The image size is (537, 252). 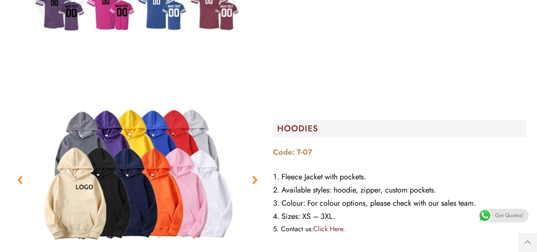 What do you see at coordinates (308, 216) in the screenshot?
I see `span: Sizes: XS – 3XL.` at bounding box center [308, 216].